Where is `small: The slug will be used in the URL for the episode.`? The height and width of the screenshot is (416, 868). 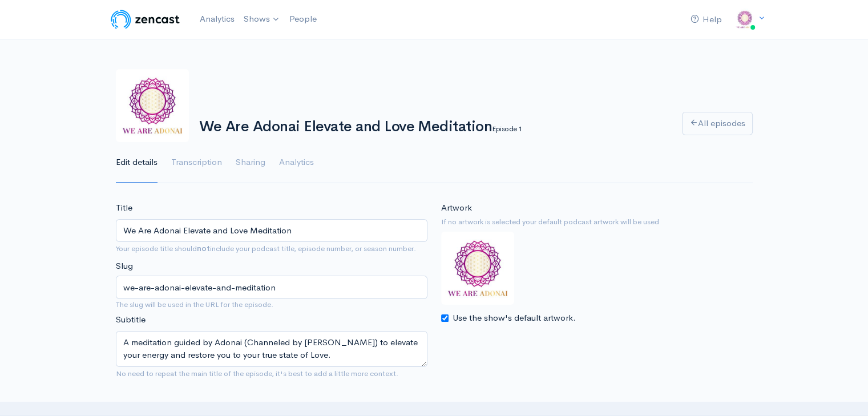 small: The slug will be used in the URL for the episode. is located at coordinates (271, 305).